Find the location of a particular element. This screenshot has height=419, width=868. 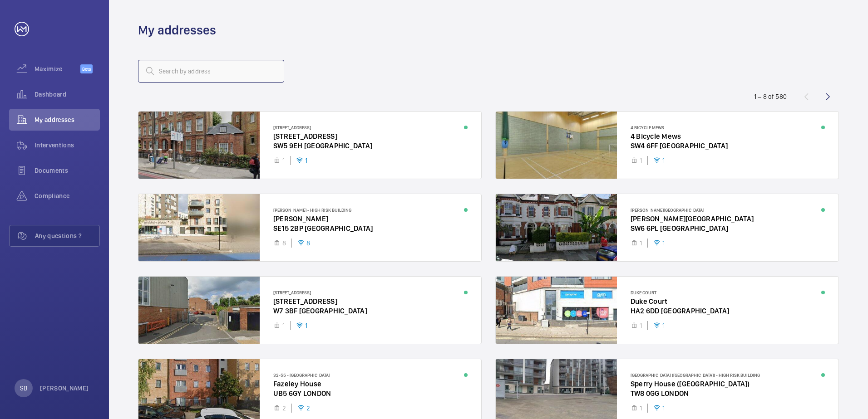

div: 1 – 8 of 580 is located at coordinates (770, 96).